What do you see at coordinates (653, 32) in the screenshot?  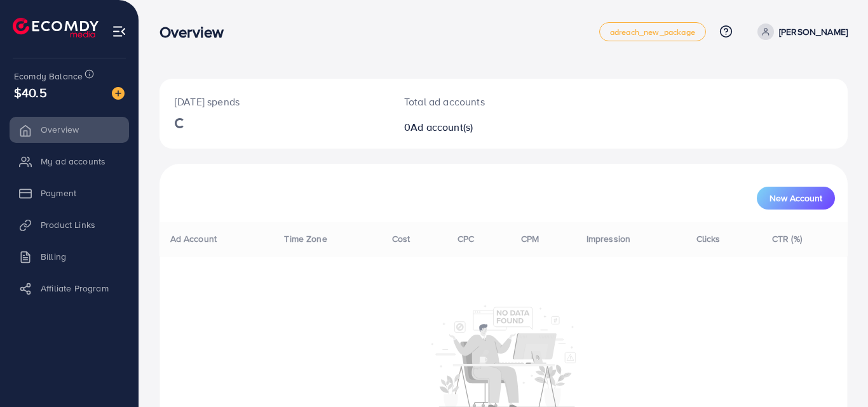 I see `span: adreach_new_package` at bounding box center [653, 32].